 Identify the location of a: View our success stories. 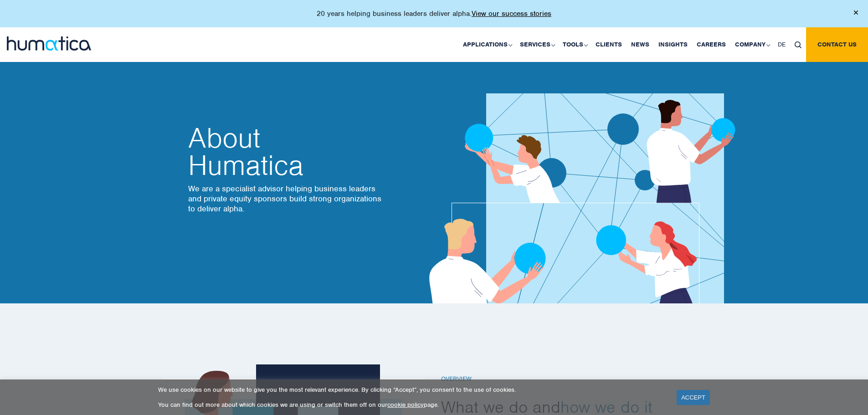
(511, 14).